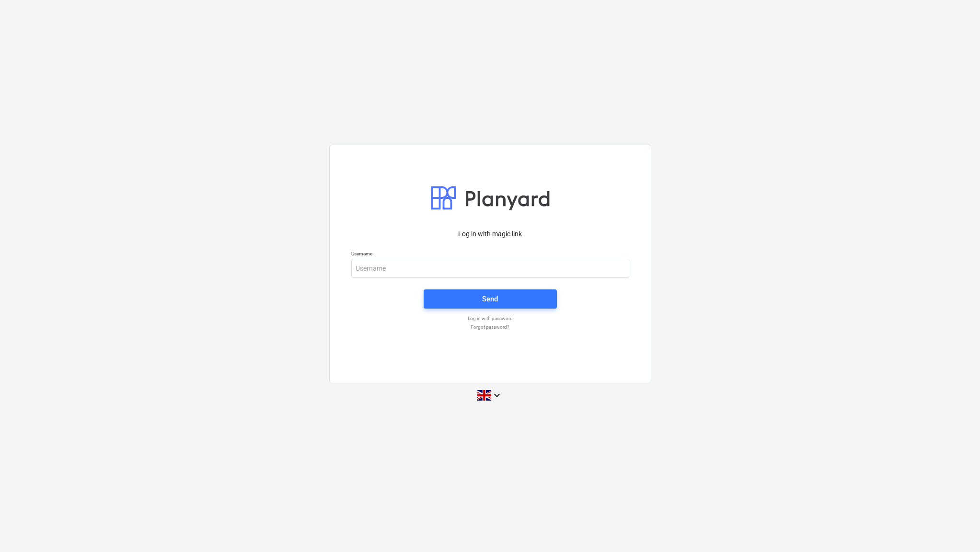 Image resolution: width=980 pixels, height=552 pixels. Describe the element at coordinates (490, 318) in the screenshot. I see `p: Log in with password` at that location.